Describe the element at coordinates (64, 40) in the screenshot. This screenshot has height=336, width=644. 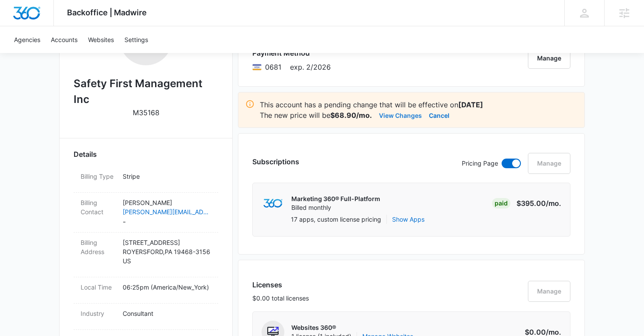
I see `a: Accounts` at that location.